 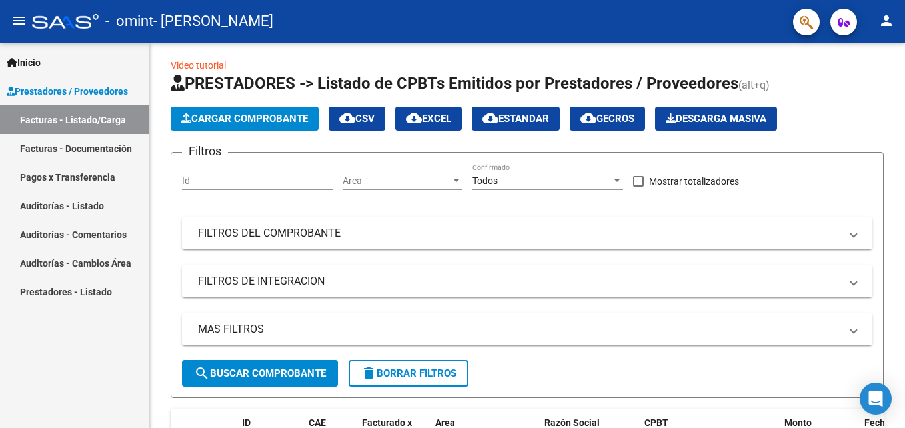 I want to click on span: EXCEL, so click(x=428, y=119).